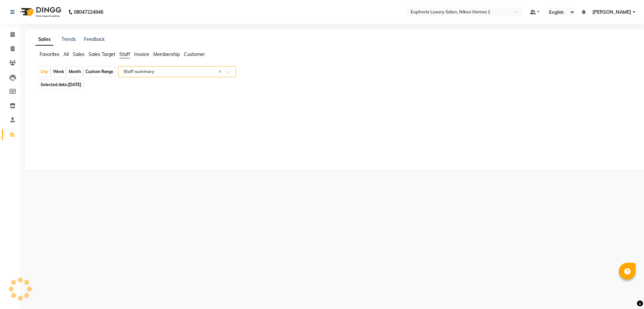  Describe the element at coordinates (142, 54) in the screenshot. I see `span: Invoice` at that location.